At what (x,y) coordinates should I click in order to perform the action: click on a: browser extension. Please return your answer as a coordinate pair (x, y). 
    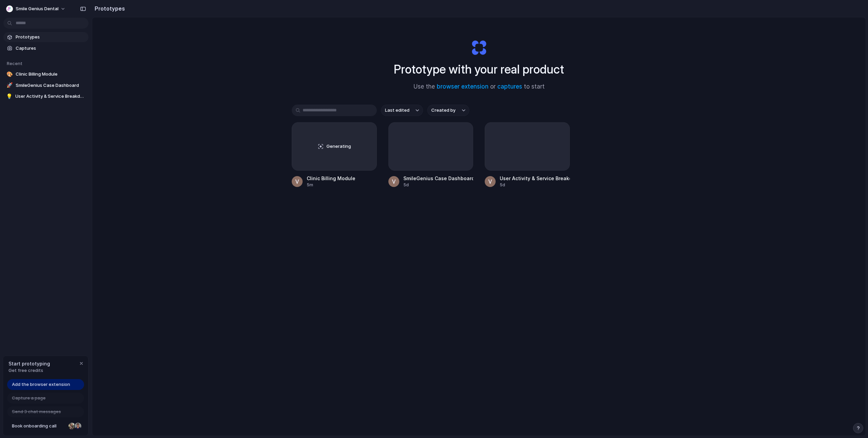
    Looking at the image, I should click on (462, 87).